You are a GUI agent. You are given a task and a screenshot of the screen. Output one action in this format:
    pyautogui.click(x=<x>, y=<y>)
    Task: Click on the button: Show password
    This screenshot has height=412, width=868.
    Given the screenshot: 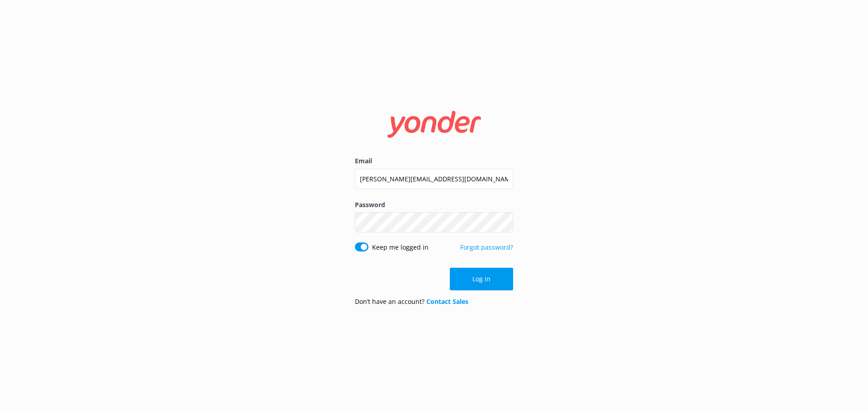 What is the action you would take?
    pyautogui.click(x=504, y=223)
    